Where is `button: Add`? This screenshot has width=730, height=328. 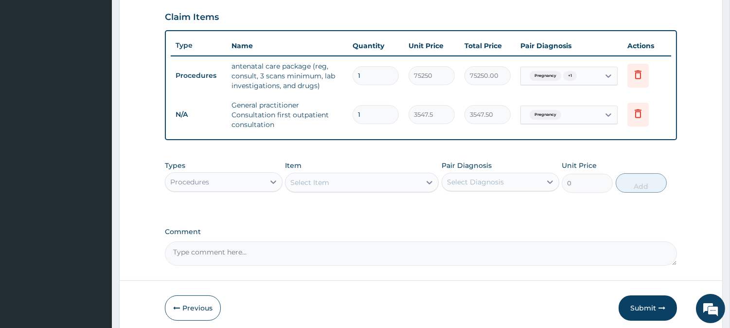 button: Add is located at coordinates (641, 183).